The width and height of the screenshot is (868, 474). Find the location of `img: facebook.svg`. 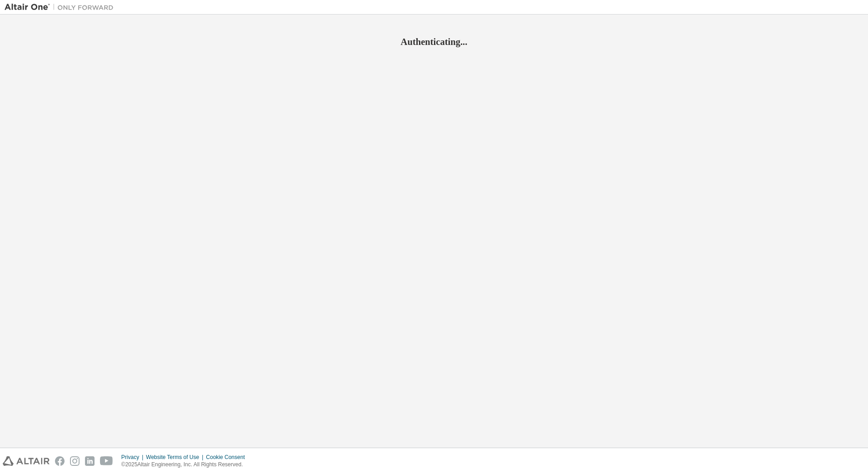

img: facebook.svg is located at coordinates (60, 461).